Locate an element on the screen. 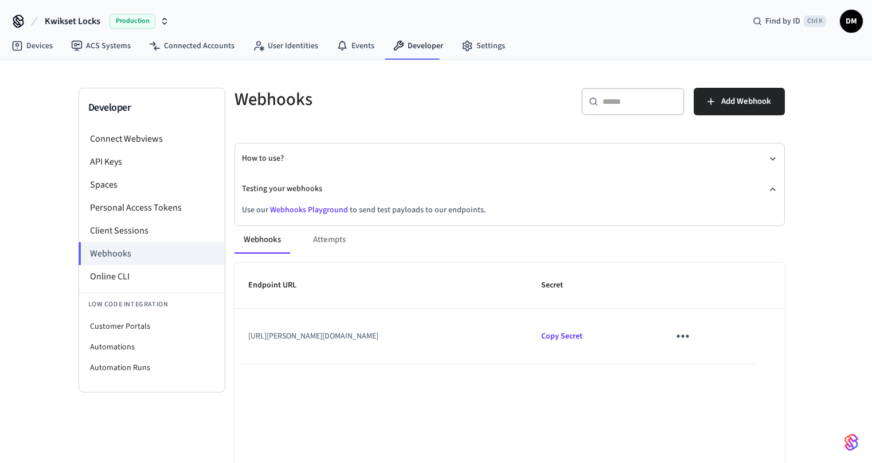 The width and height of the screenshot is (872, 463). div: Testing your webhooks is located at coordinates (510, 214).